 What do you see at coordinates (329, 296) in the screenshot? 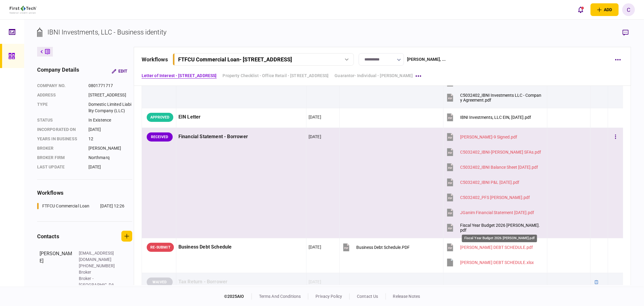
I see `a: privacy policy` at bounding box center [329, 296].